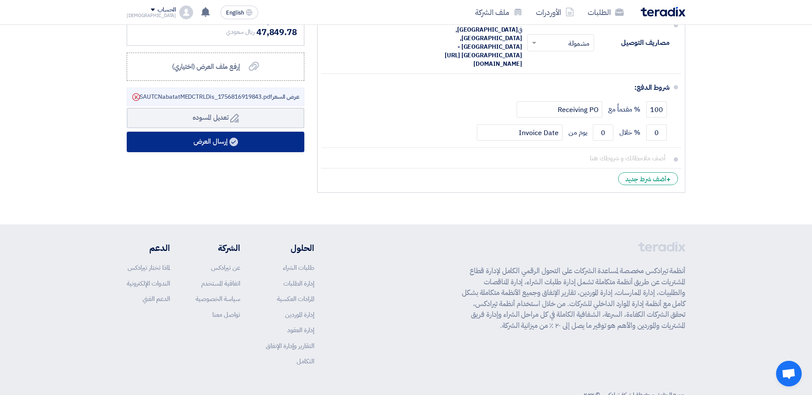 Image resolution: width=812 pixels, height=395 pixels. Describe the element at coordinates (148, 284) in the screenshot. I see `a: الندوات الإلكترونية` at that location.